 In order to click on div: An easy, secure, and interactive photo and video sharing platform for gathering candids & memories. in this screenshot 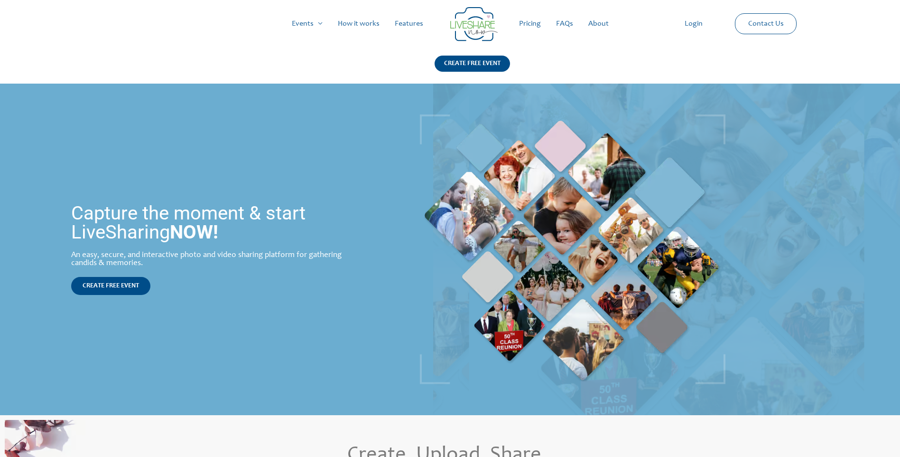, I will do `click(215, 259)`.